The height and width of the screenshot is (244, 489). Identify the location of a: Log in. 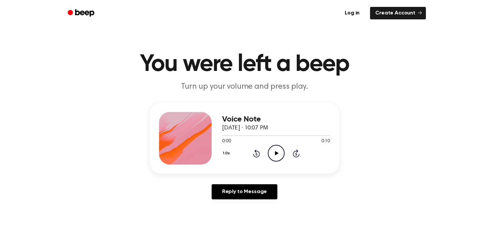
(352, 13).